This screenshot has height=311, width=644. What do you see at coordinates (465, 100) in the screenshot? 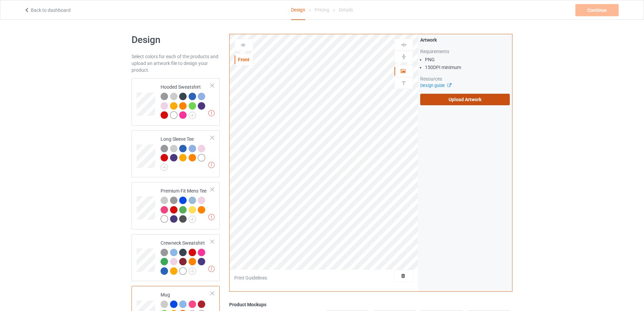
I see `label: Upload Artwork` at bounding box center [465, 100].